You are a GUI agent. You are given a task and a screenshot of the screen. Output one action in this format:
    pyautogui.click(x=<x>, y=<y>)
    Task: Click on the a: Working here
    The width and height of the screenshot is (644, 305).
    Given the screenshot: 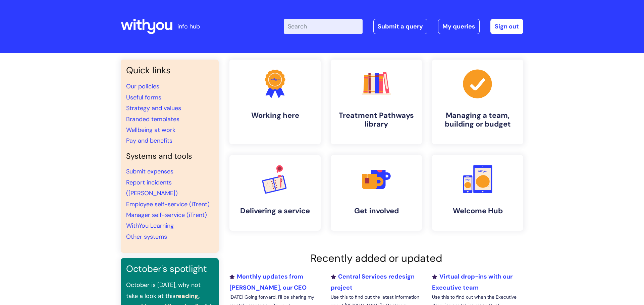 What is the action you would take?
    pyautogui.click(x=275, y=102)
    